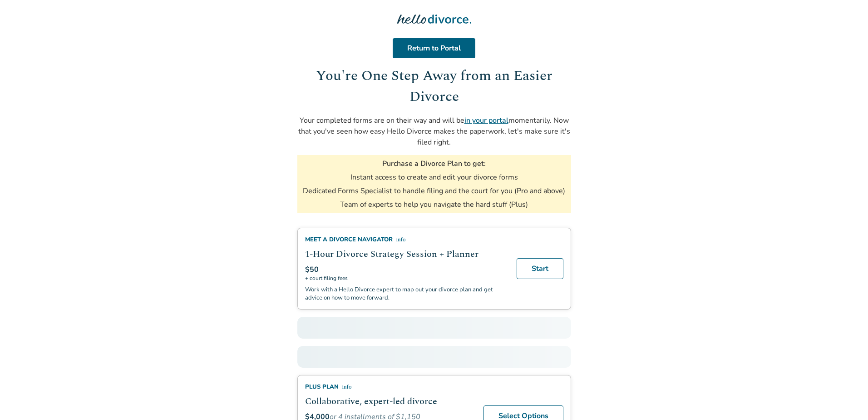  I want to click on li: Instant access to create and edit your divorce forms, so click(434, 177).